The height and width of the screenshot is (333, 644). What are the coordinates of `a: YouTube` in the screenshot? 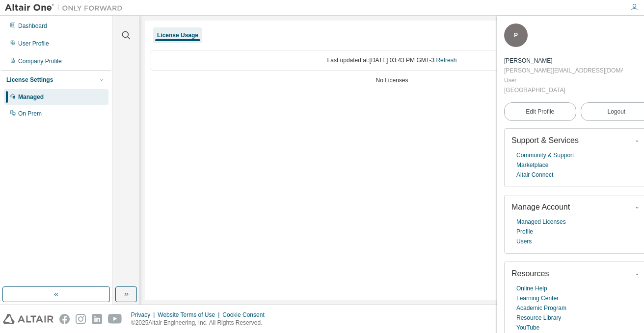 It's located at (527, 328).